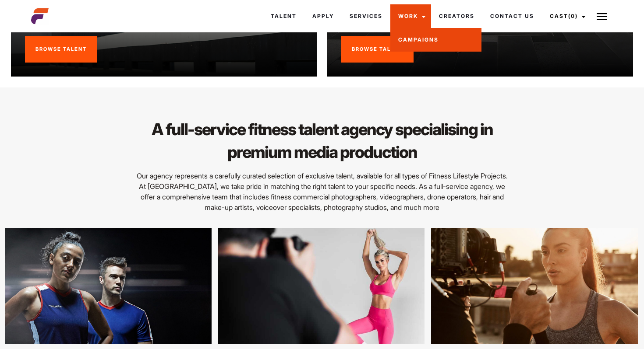 Image resolution: width=644 pixels, height=349 pixels. I want to click on a: Cast(0), so click(566, 16).